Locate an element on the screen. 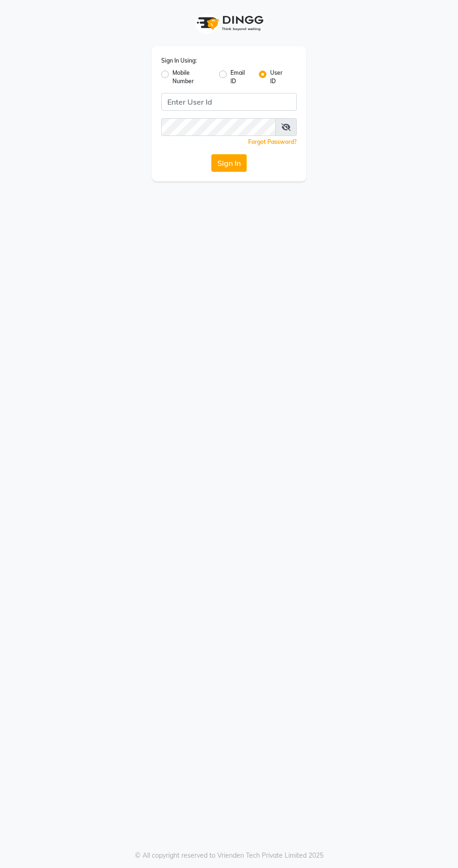 This screenshot has height=868, width=458. a: Forgot Password? is located at coordinates (273, 142).